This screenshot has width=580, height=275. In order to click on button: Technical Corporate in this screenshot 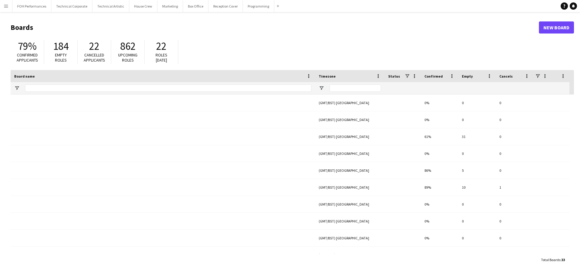, I will do `click(72, 6)`.